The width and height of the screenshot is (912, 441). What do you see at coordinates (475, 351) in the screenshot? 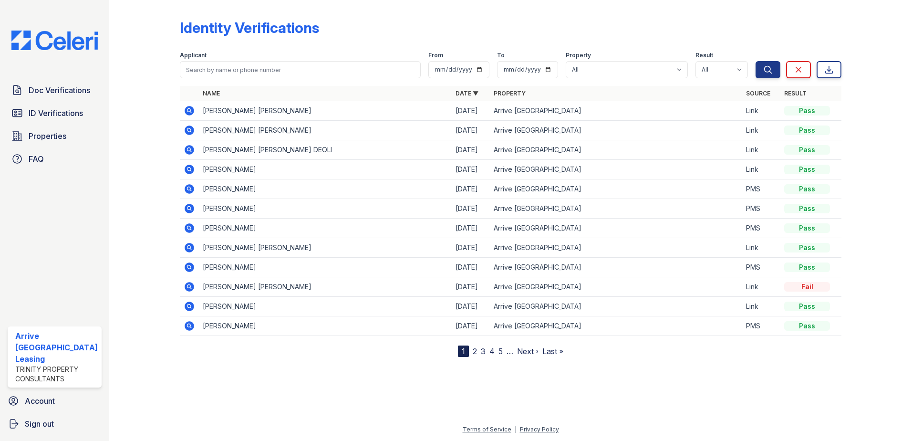
I see `a: 2` at bounding box center [475, 351].